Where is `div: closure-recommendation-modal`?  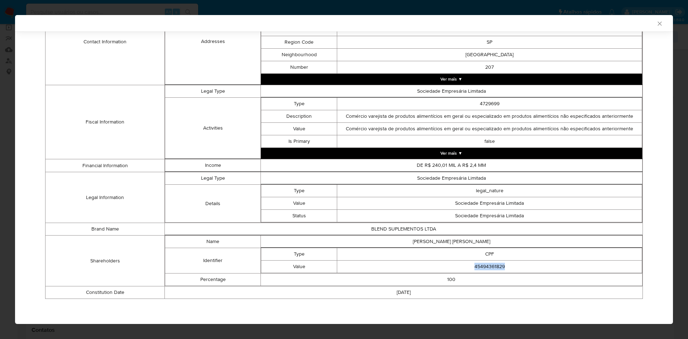 div: closure-recommendation-modal is located at coordinates (344, 169).